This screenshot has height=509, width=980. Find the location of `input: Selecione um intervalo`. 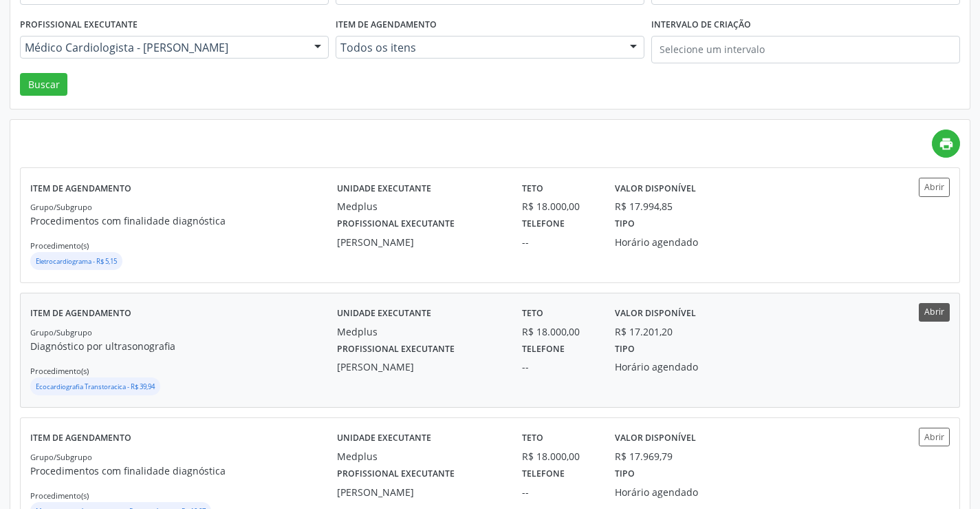

input: Selecione um intervalo is located at coordinates (806, 50).